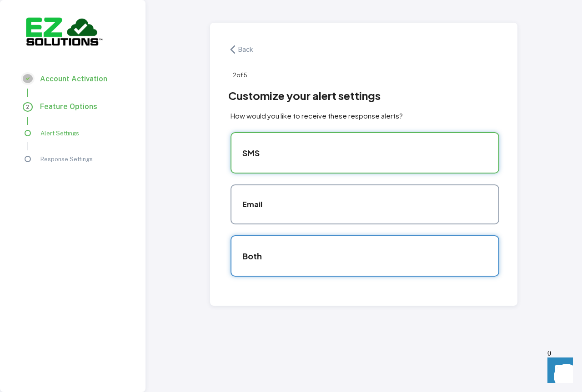  I want to click on b: Email, so click(252, 204).